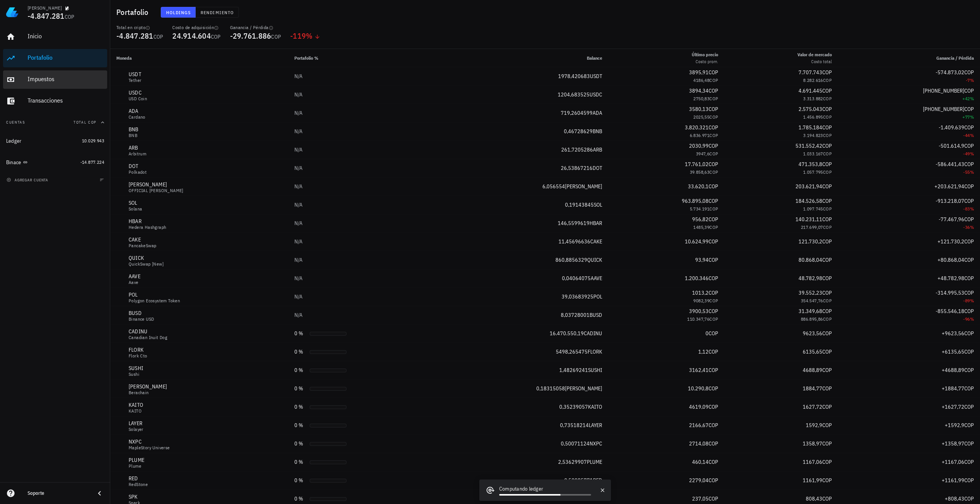  What do you see at coordinates (812, 370) in the screenshot?
I see `span: 4688,89` at bounding box center [812, 370].